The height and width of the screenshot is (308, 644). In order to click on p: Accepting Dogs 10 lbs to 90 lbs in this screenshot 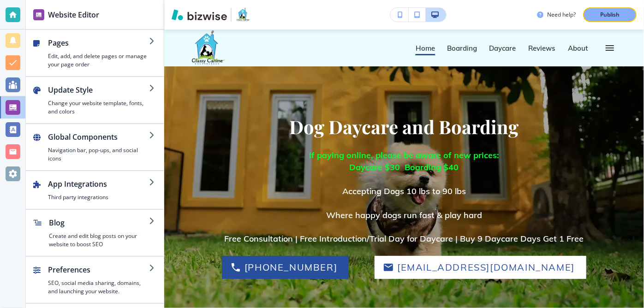, I will do `click(404, 192)`.